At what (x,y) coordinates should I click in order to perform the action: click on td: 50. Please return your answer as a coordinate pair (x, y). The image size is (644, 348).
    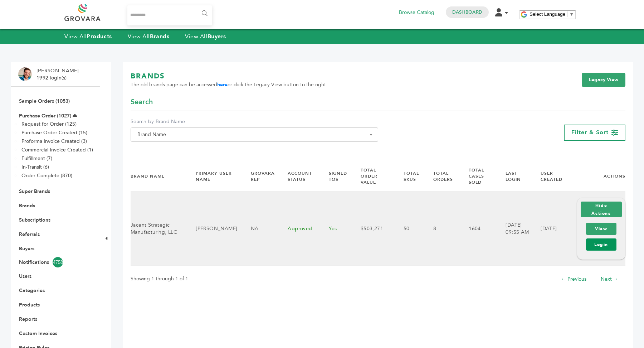
    Looking at the image, I should click on (410, 228).